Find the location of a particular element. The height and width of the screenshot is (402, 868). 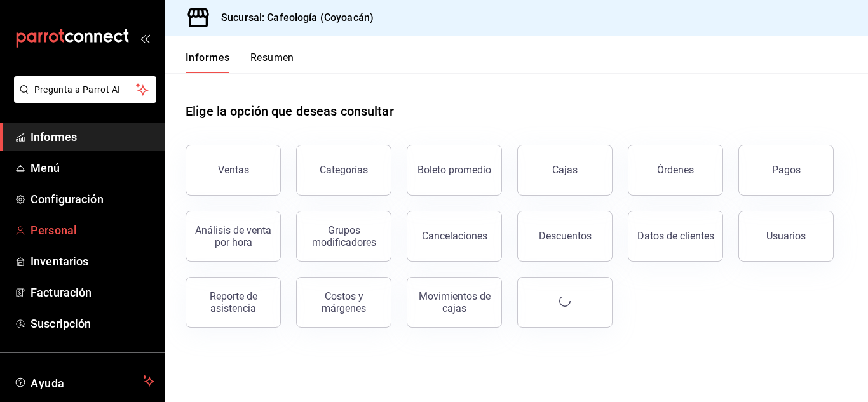

font: Sucursal: Cafeología (Coyoacán) is located at coordinates (297, 17).